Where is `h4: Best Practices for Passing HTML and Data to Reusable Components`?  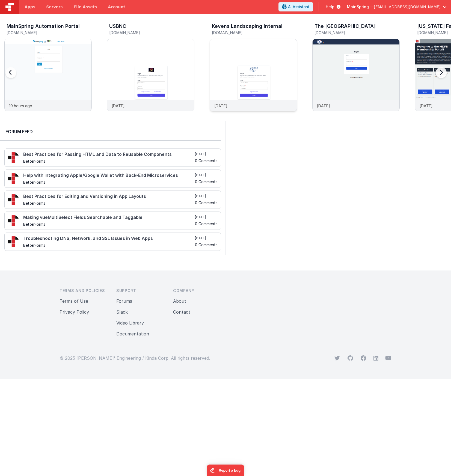 h4: Best Practices for Passing HTML and Data to Reusable Components is located at coordinates (108, 155).